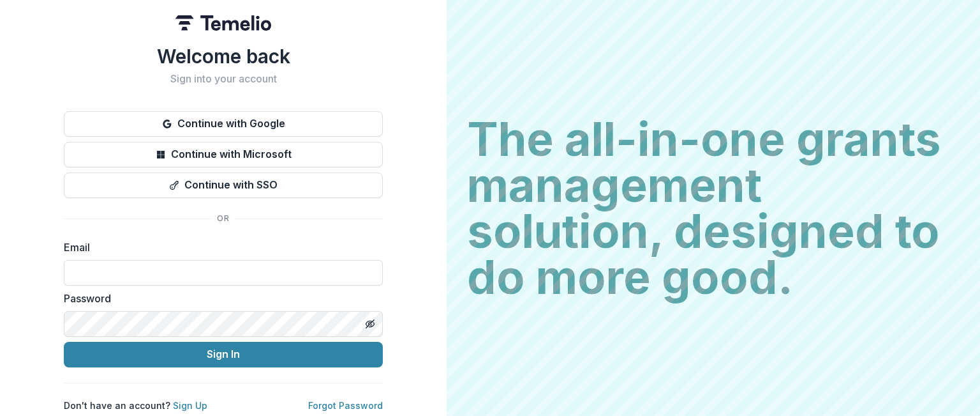  What do you see at coordinates (219, 298) in the screenshot?
I see `label: Password` at bounding box center [219, 298].